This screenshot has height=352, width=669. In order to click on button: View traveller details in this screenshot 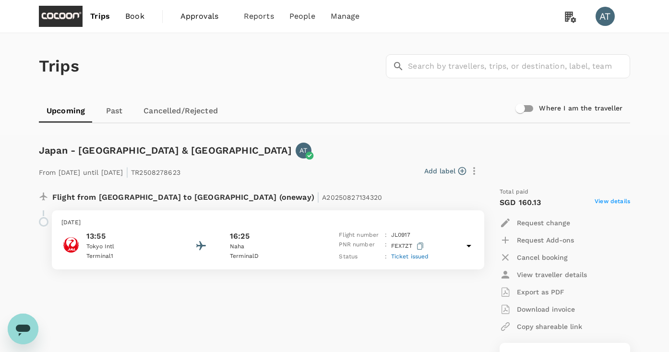, I will do `click(543, 274)`.